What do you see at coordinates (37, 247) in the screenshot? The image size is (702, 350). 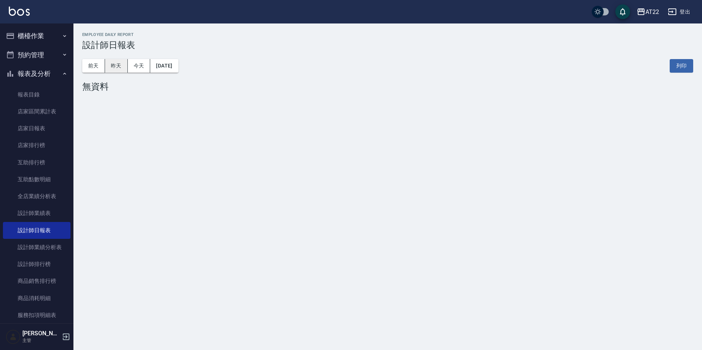 I see `a: 設計師業績分析表` at bounding box center [37, 247].